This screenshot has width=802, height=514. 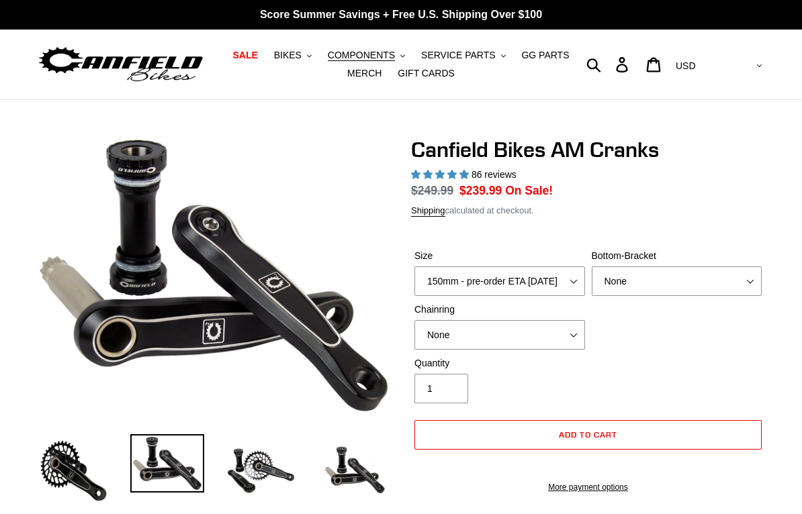 What do you see at coordinates (677, 256) in the screenshot?
I see `label: Bottom-Bracket` at bounding box center [677, 256].